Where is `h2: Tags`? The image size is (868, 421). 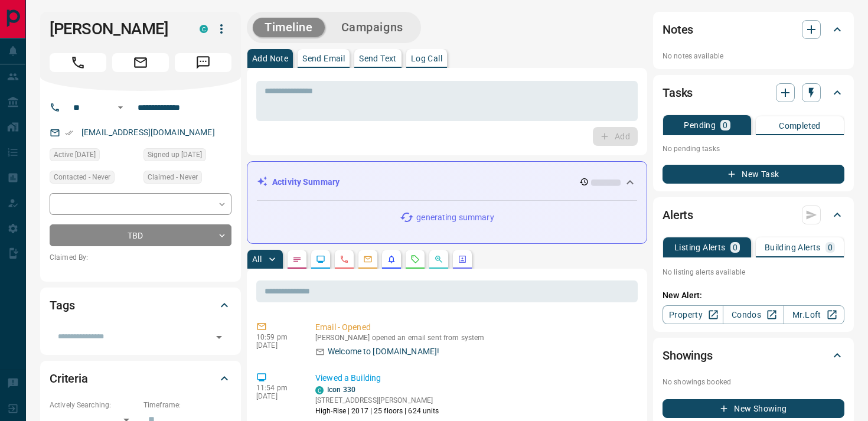
h2: Tags is located at coordinates (62, 305).